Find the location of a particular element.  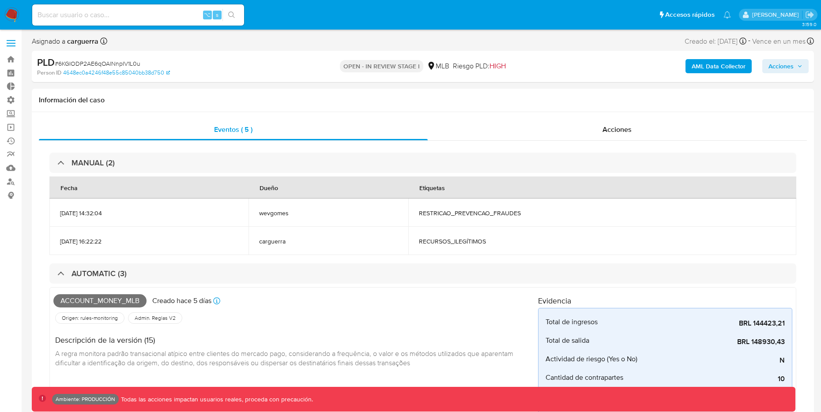

div: Etiquetas is located at coordinates (432, 188).